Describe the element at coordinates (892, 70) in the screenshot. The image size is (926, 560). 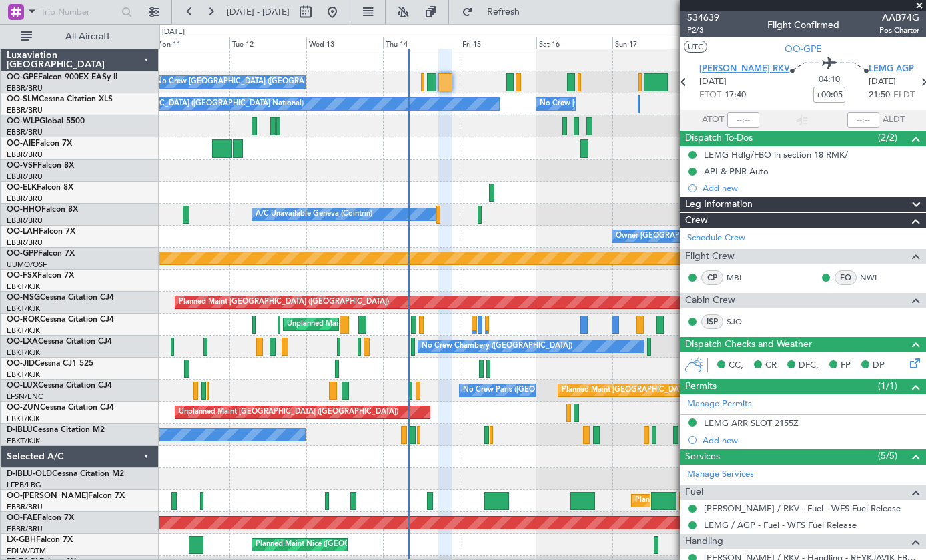
I see `span: LEMG AGP` at that location.